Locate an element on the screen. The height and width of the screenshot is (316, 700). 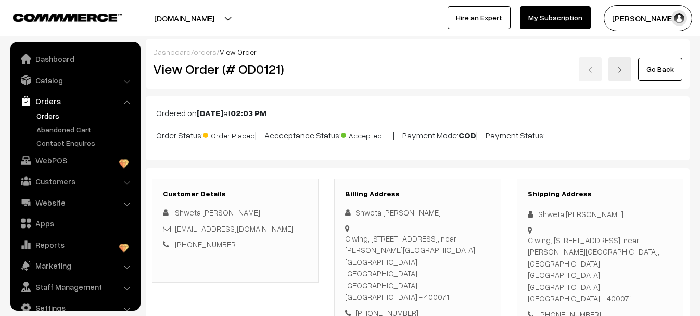
span: Order Placed is located at coordinates (229, 134).